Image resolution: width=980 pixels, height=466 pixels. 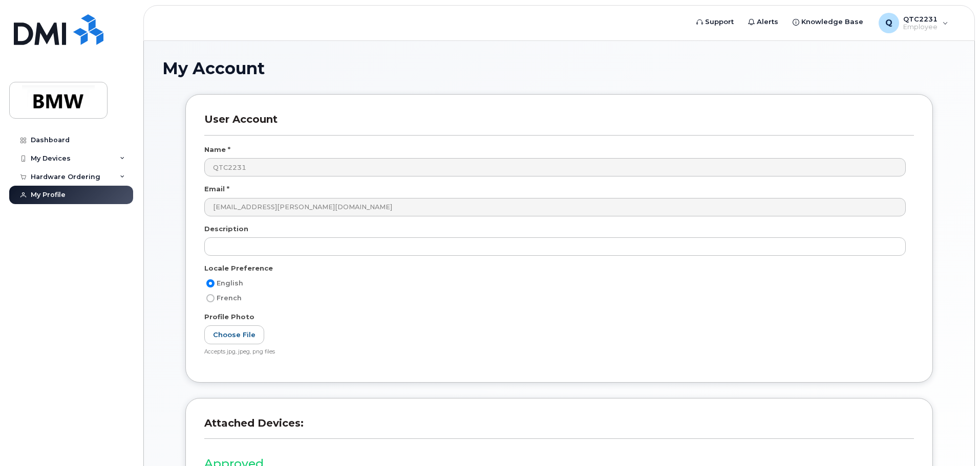 I want to click on div: Accepts jpg, jpeg, png files, so click(x=555, y=353).